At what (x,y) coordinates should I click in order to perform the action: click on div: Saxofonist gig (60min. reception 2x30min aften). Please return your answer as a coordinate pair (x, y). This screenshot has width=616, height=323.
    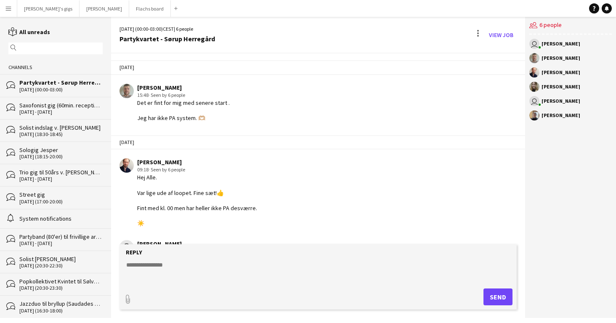
    Looking at the image, I should click on (61, 105).